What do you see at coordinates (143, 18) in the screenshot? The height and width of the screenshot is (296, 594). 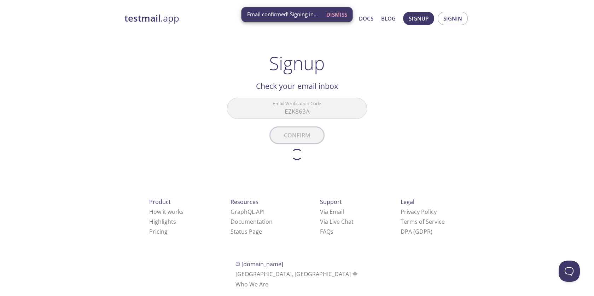 I see `strong: testmail` at bounding box center [143, 18].